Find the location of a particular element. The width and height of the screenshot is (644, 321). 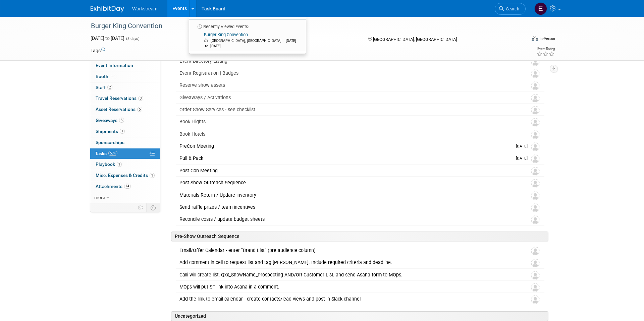

a: Tasks50% is located at coordinates (125, 154).